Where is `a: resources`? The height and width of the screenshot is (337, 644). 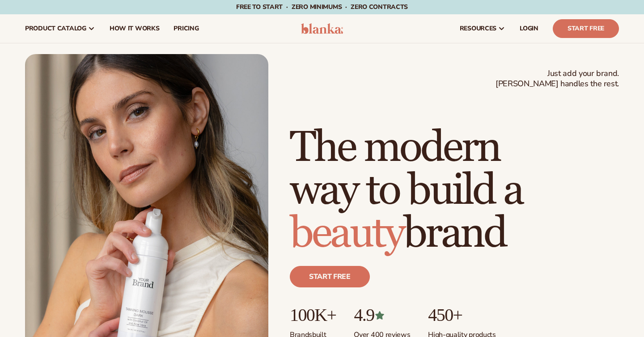 a: resources is located at coordinates (482, 29).